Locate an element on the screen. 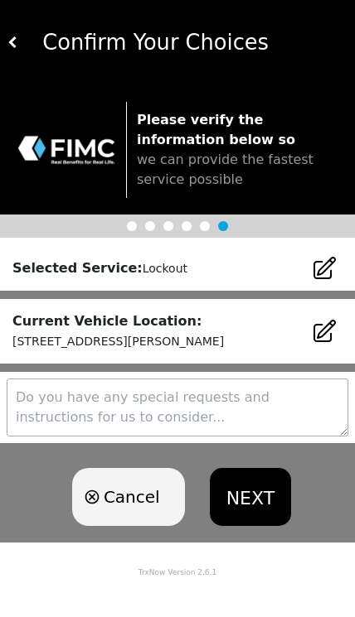 This screenshot has height=617, width=355. div: Confirm Your Choices is located at coordinates (183, 42).